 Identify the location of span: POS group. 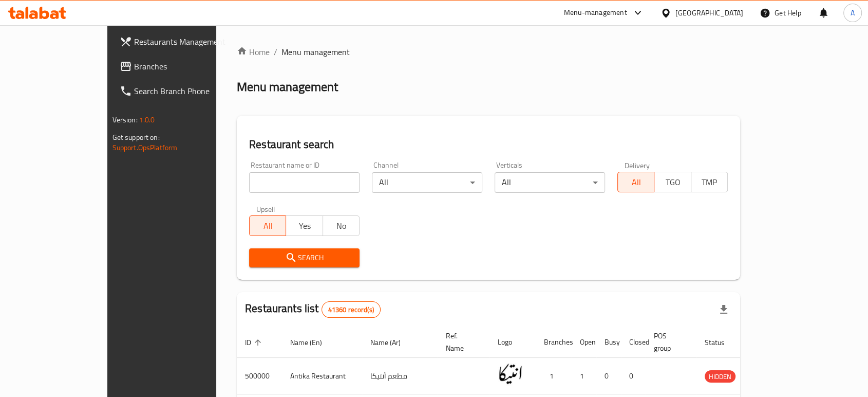
(669, 342).